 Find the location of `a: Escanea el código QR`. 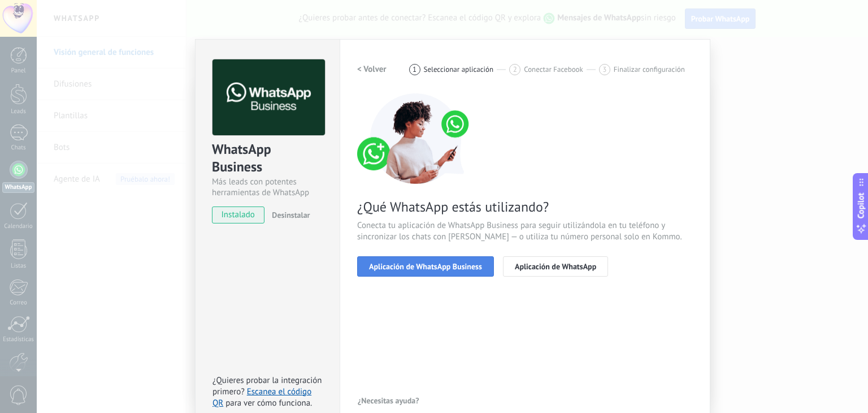

a: Escanea el código QR is located at coordinates (262, 397).